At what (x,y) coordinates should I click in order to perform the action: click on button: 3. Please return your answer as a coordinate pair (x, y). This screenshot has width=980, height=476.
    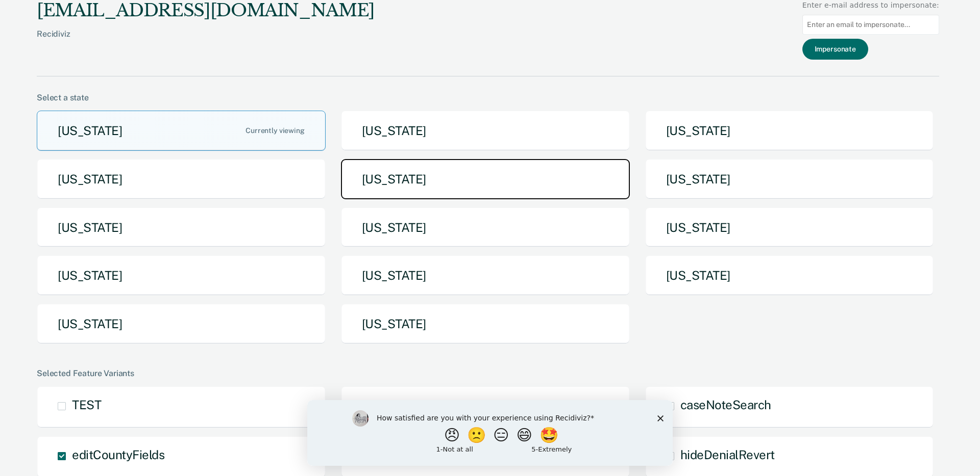
    Looking at the image, I should click on (194, 35).